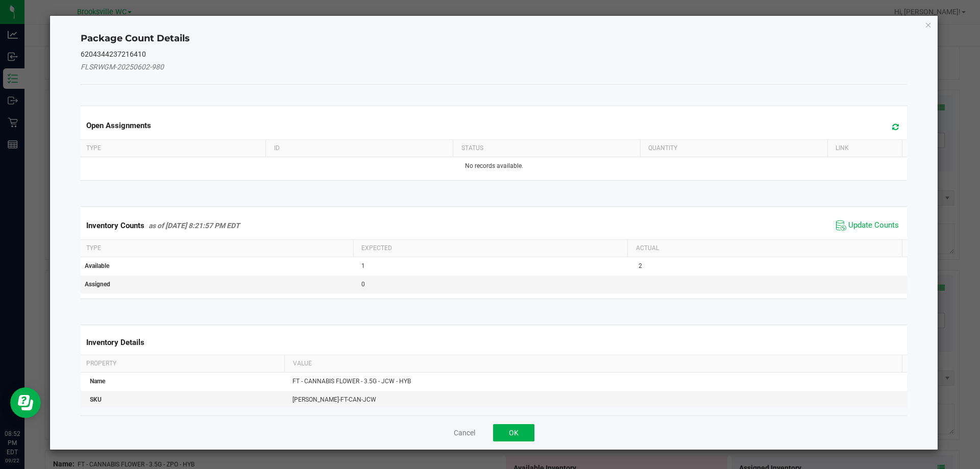 The width and height of the screenshot is (980, 469). What do you see at coordinates (302, 364) in the screenshot?
I see `span: Value` at bounding box center [302, 364].